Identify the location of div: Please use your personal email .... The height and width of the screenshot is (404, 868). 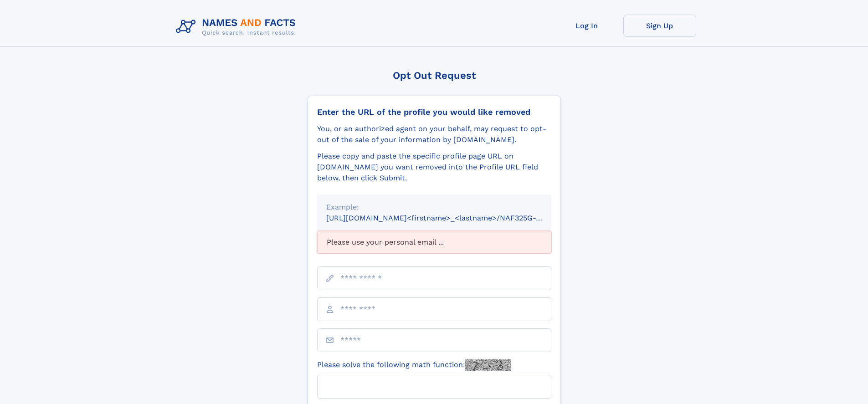
(435, 242).